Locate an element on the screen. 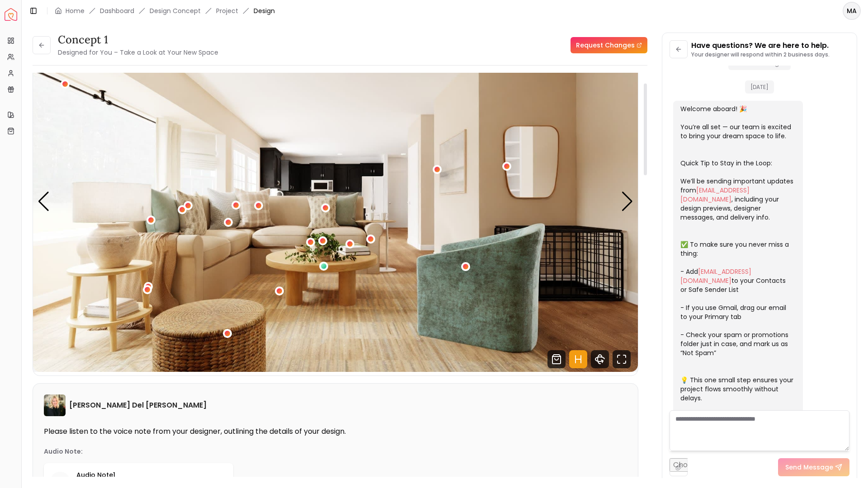 This screenshot has height=488, width=868. div: Welcome aboard! 🎉 You’re all set — our team is excited to bring your dream space to life. Quick T... is located at coordinates (737, 294).